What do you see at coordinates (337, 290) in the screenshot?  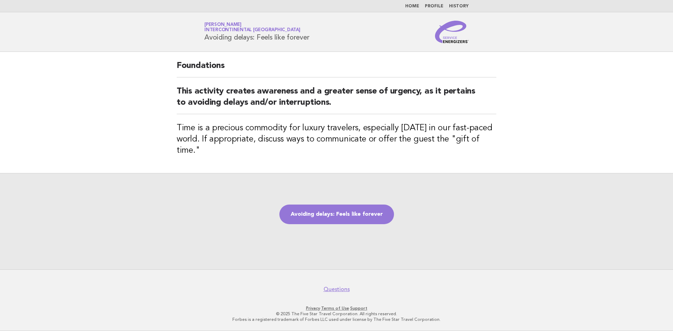 I see `a: Questions` at bounding box center [337, 290].